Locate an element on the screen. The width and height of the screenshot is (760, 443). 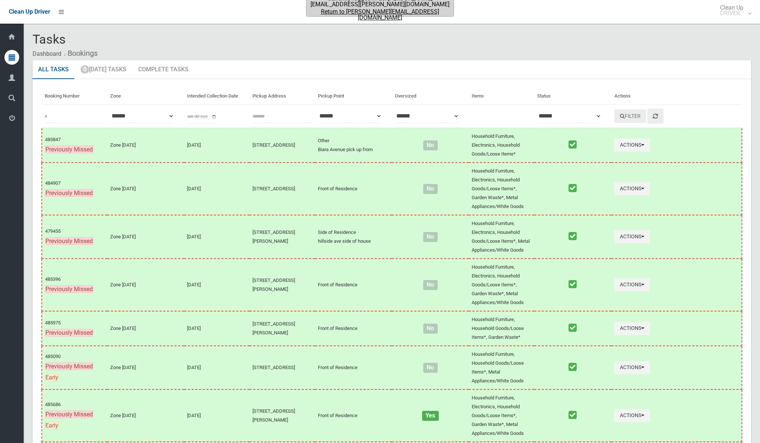
th: Pickup Point is located at coordinates (353, 96).